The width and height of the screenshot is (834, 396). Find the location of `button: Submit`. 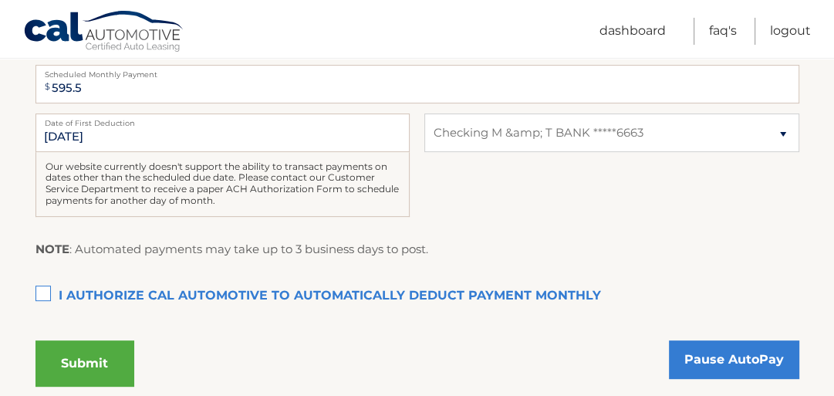

button: Submit is located at coordinates (85, 363).